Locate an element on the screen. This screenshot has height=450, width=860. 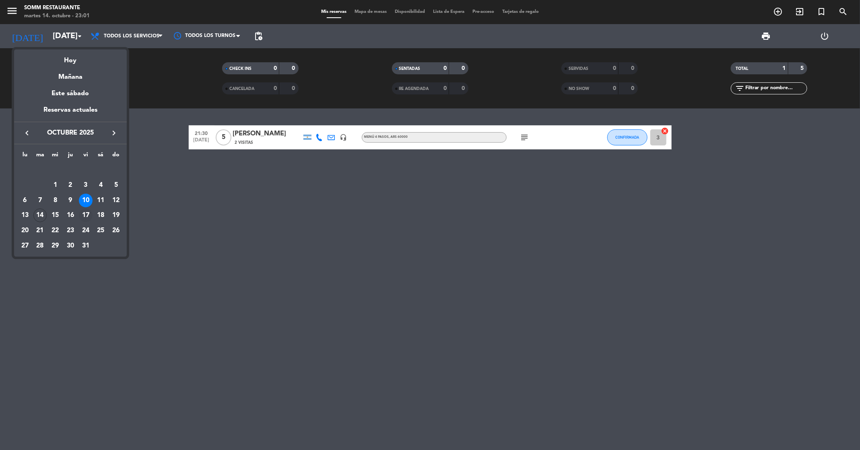
div: 16 is located at coordinates (70, 216).